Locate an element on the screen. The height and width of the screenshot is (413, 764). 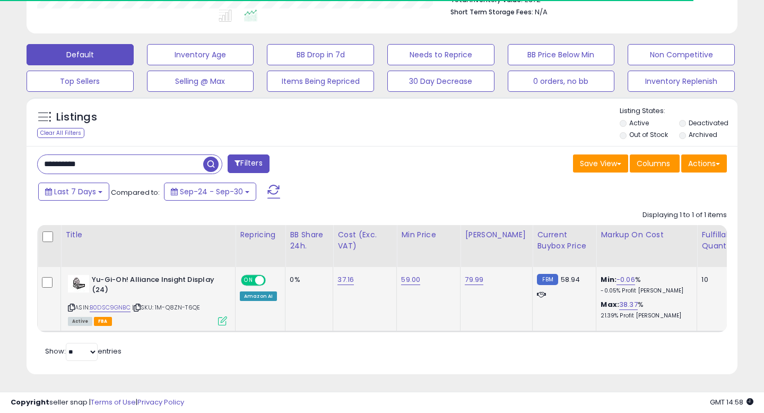
label: Active is located at coordinates (638, 122).